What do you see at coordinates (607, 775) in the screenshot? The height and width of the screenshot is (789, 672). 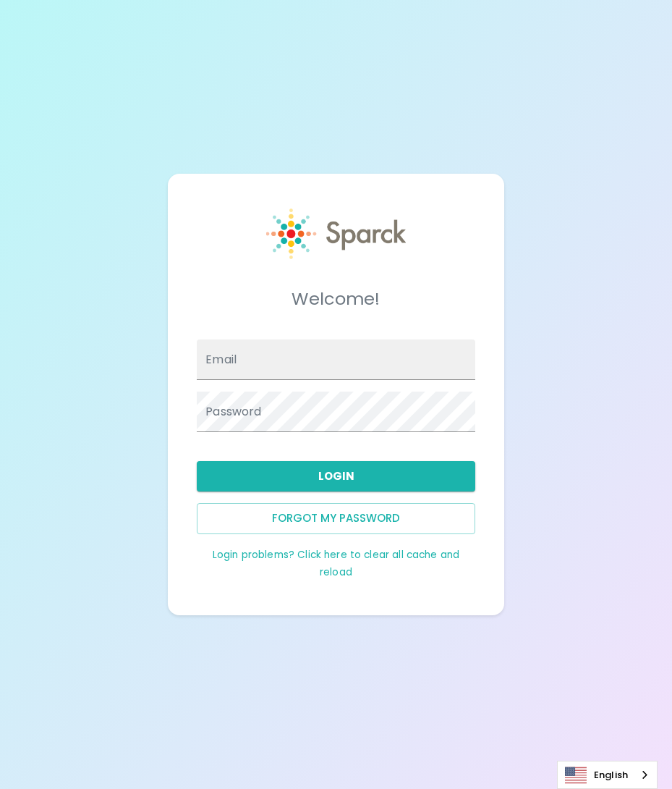 I see `div: Language` at bounding box center [607, 775].